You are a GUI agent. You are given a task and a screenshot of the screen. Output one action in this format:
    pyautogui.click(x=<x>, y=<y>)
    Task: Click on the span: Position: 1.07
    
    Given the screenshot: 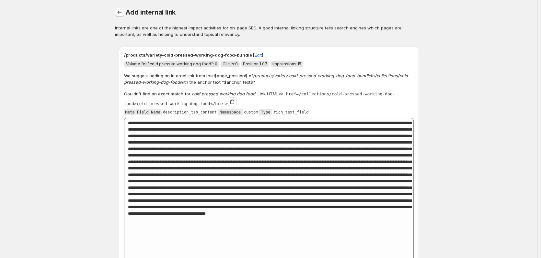 What is the action you would take?
    pyautogui.click(x=255, y=64)
    